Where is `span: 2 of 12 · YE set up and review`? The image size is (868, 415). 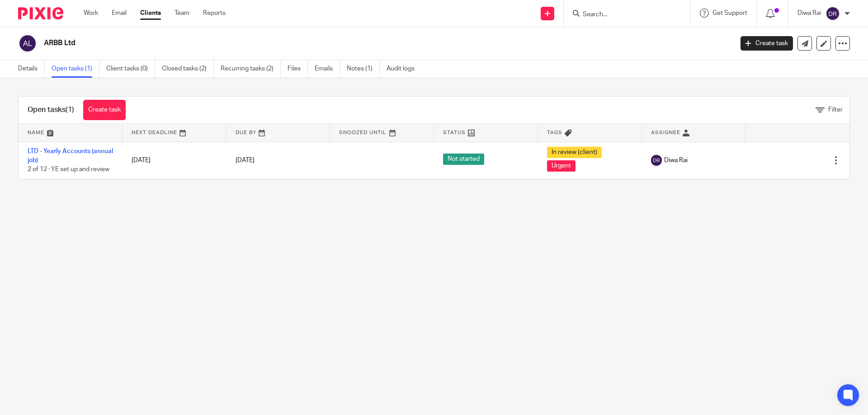 span: 2 of 12 · YE set up and review is located at coordinates (68, 169).